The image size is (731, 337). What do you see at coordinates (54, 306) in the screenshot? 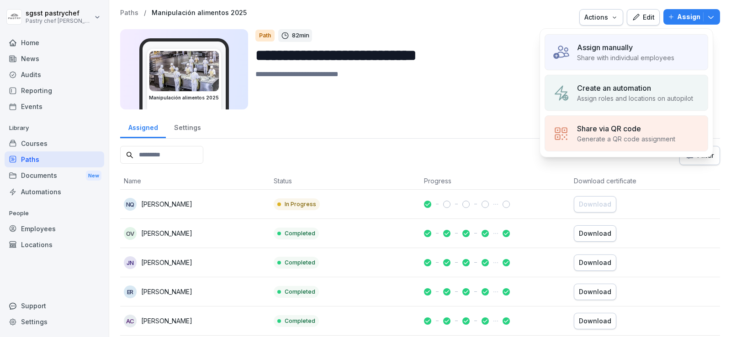
I see `div: Support` at bounding box center [54, 306].